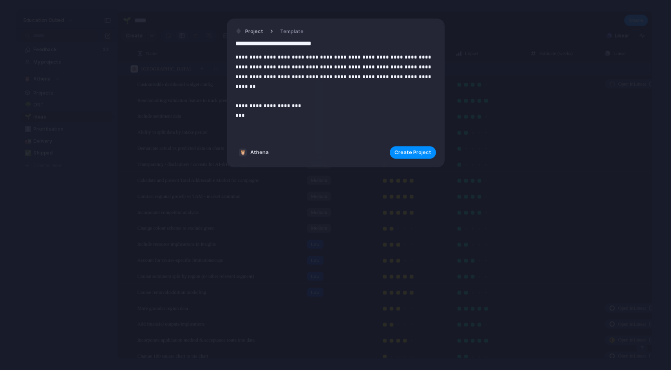 The image size is (671, 370). I want to click on button: Template, so click(292, 31).